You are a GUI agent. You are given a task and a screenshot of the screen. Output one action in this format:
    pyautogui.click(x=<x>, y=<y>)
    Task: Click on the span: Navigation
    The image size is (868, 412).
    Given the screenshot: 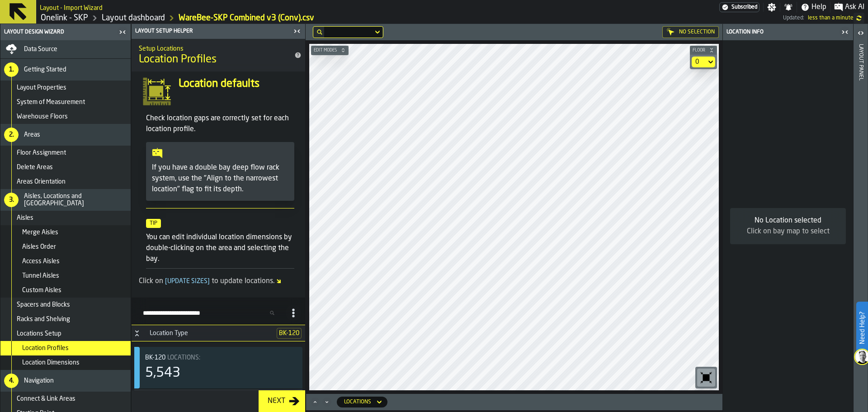 What is the action you would take?
    pyautogui.click(x=39, y=381)
    